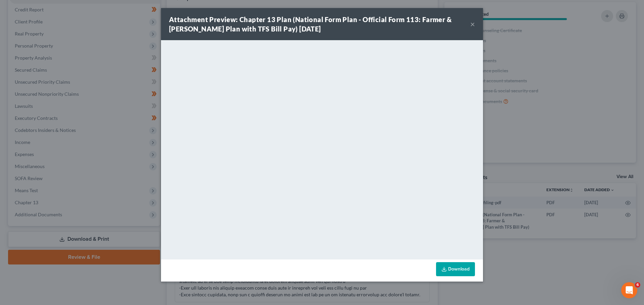  What do you see at coordinates (310, 24) in the screenshot?
I see `strong: Attachment Preview: Chapter 13 Plan (National Form Plan - Official Form 113: Farmer & [PERSON_NAM...` at bounding box center [310, 24].